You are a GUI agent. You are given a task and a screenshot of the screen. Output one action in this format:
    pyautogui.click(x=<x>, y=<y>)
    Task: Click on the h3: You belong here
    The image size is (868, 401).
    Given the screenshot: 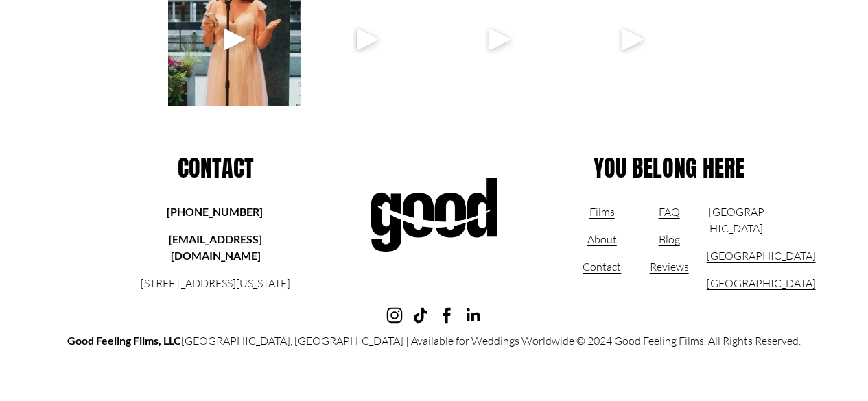 What is the action you would take?
    pyautogui.click(x=669, y=167)
    